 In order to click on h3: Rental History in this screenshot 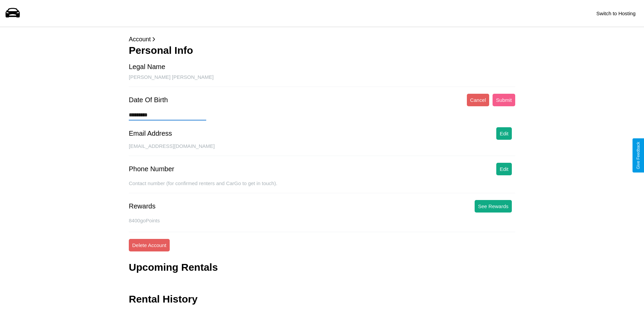, I will do `click(163, 299)`.